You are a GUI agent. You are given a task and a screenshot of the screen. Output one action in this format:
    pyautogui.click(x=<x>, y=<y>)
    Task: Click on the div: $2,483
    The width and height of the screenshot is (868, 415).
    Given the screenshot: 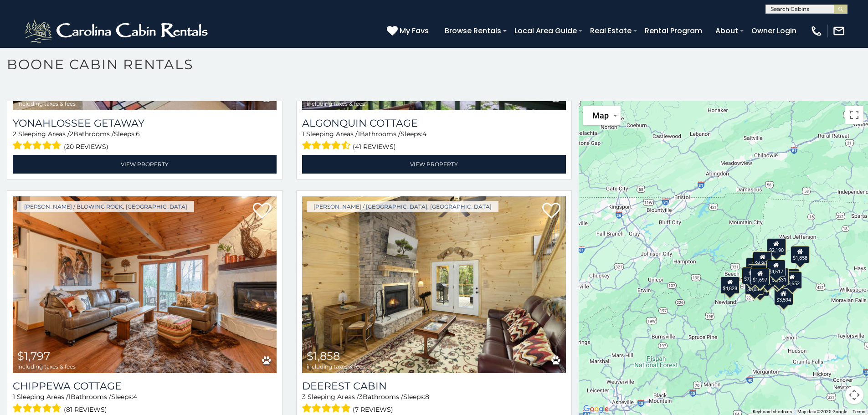 What is the action you would take?
    pyautogui.click(x=768, y=278)
    